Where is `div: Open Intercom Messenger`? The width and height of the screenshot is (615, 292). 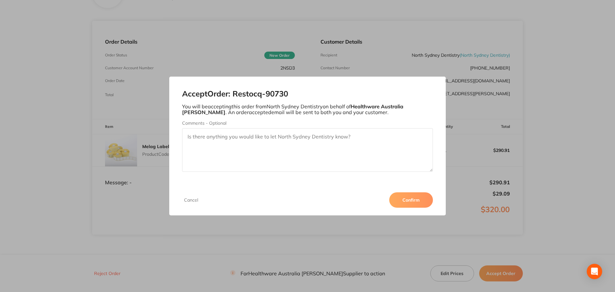
div: Open Intercom Messenger is located at coordinates (594, 272).